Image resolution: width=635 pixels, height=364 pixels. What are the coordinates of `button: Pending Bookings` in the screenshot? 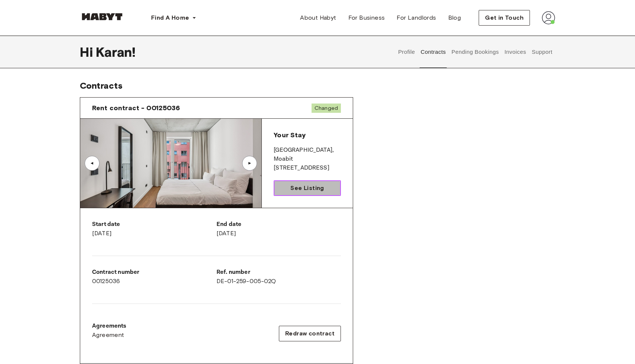 It's located at (475, 52).